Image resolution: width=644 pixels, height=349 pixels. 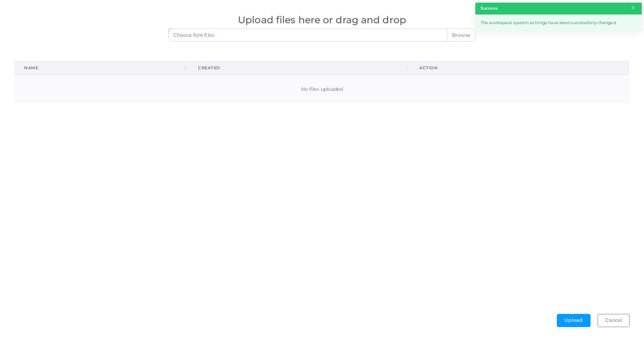 What do you see at coordinates (633, 8) in the screenshot?
I see `button: Close` at bounding box center [633, 8].